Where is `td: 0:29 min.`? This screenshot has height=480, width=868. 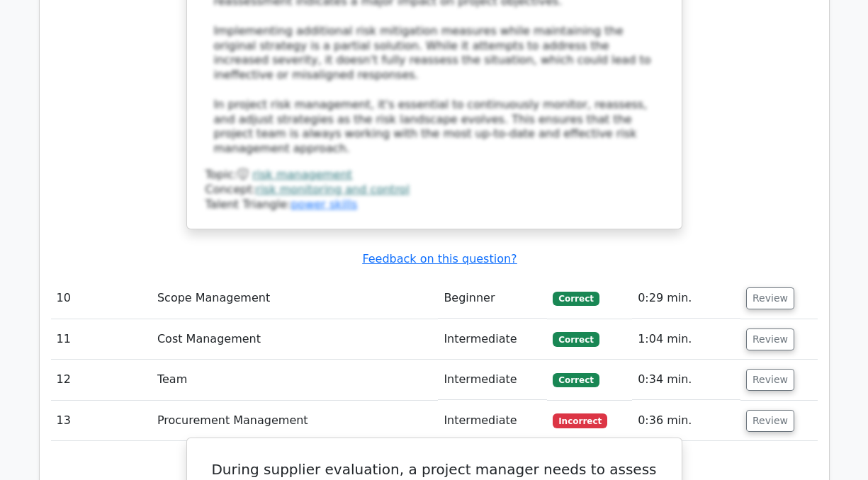
td: 0:29 min. is located at coordinates (686, 298).